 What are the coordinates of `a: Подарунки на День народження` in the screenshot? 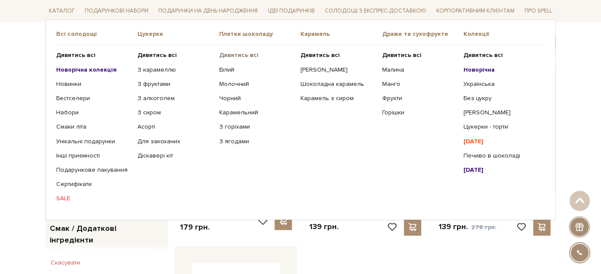 It's located at (208, 11).